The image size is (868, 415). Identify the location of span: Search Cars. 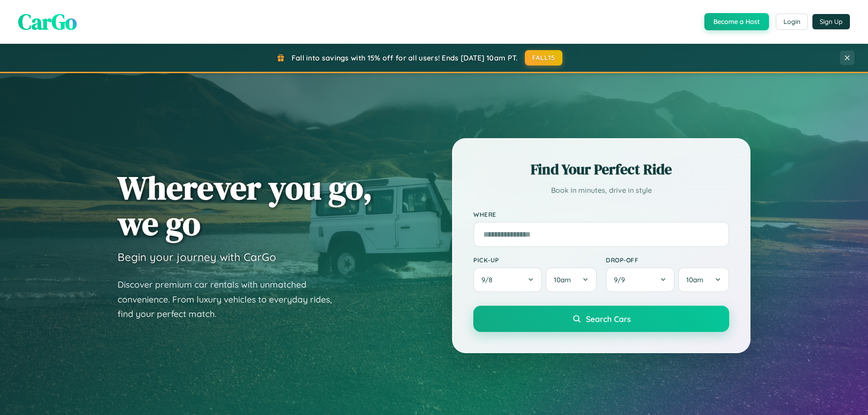
(608, 319).